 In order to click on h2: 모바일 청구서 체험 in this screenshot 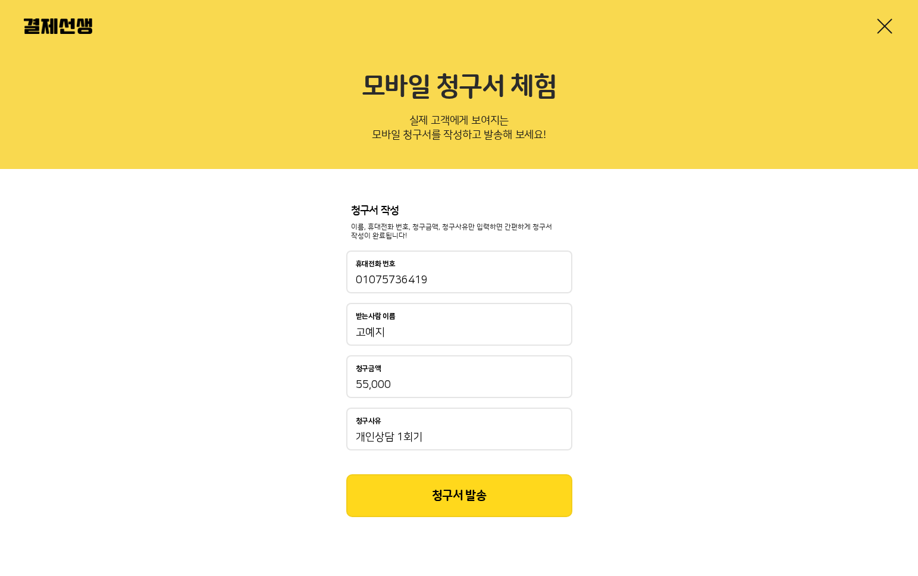, I will do `click(459, 87)`.